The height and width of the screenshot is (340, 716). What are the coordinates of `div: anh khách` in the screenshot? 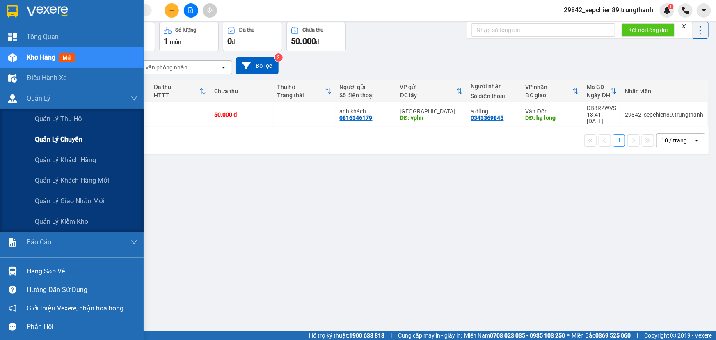 It's located at (366, 111).